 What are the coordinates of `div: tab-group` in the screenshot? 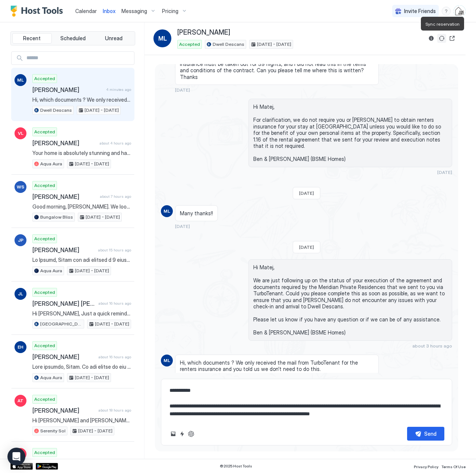 It's located at (73, 38).